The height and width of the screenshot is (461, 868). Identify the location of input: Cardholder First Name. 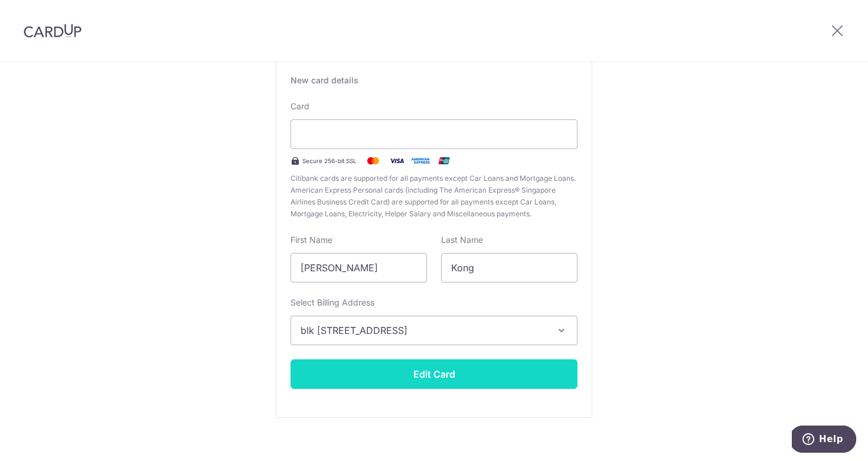
(358, 268).